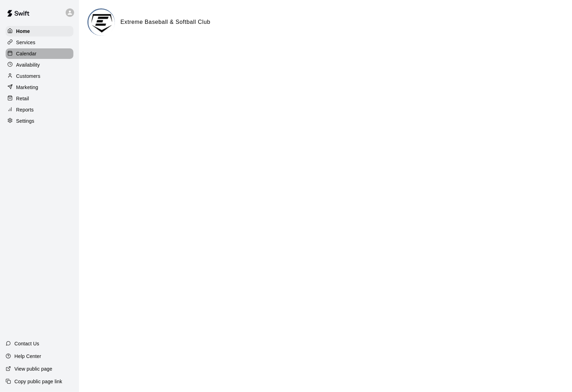 The width and height of the screenshot is (572, 392). Describe the element at coordinates (165, 22) in the screenshot. I see `h6: Extreme Baseball & Softball Club` at that location.